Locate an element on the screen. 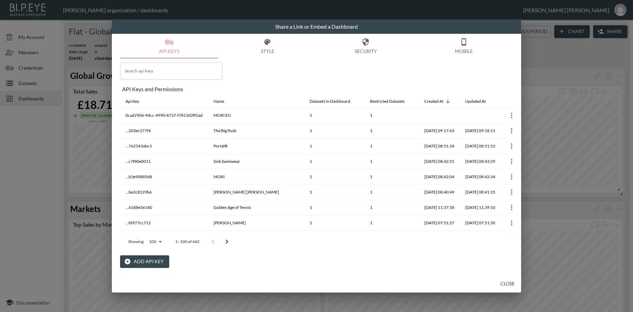 The height and width of the screenshot is (312, 633). th: ...762543abc3 is located at coordinates (164, 146).